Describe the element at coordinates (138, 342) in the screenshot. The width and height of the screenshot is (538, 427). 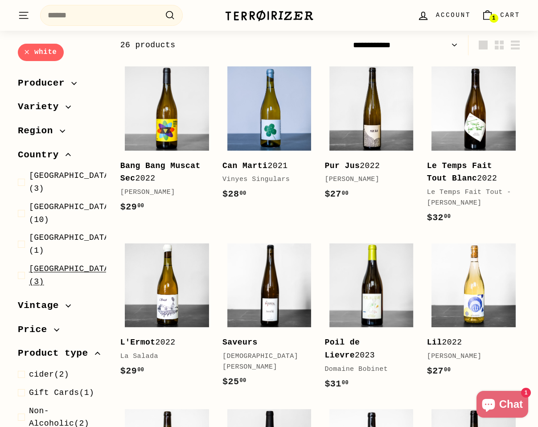
I see `b: L'Ermot` at that location.